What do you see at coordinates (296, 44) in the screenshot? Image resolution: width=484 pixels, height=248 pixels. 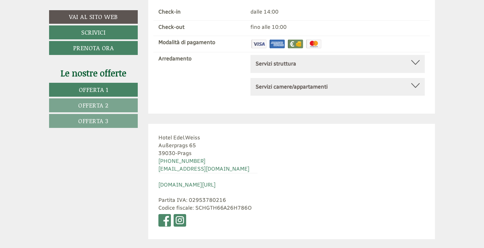 I see `img: Contanti` at bounding box center [296, 44].